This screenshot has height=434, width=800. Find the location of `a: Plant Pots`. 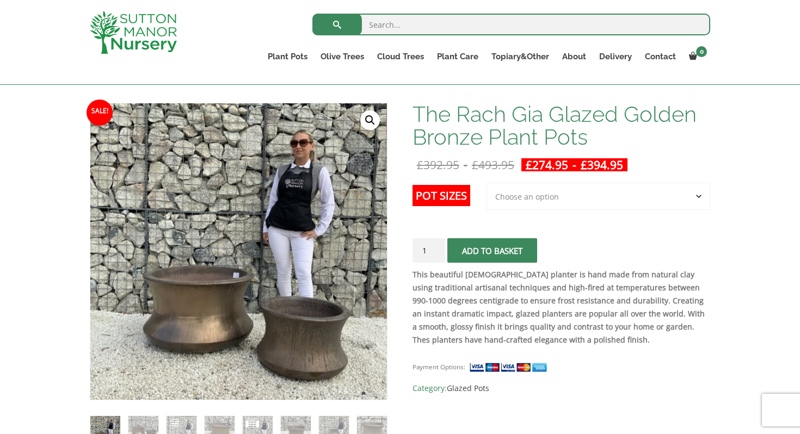

a: Plant Pots is located at coordinates (287, 57).